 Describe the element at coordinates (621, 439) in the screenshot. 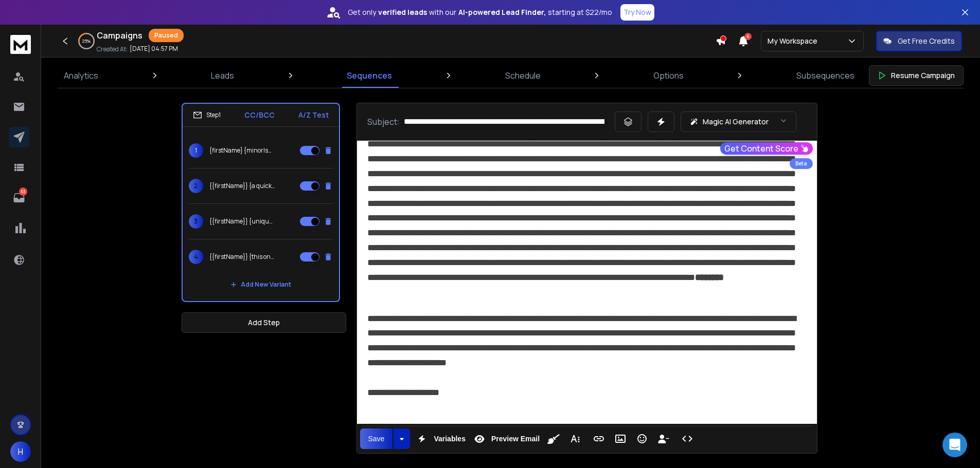

I see `button: Insert Image (Ctrl+P)` at that location.